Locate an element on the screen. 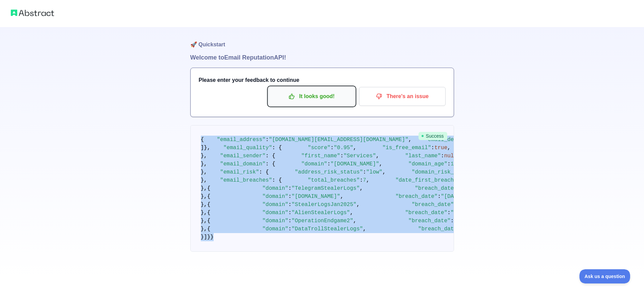  span: Success is located at coordinates (433, 136).